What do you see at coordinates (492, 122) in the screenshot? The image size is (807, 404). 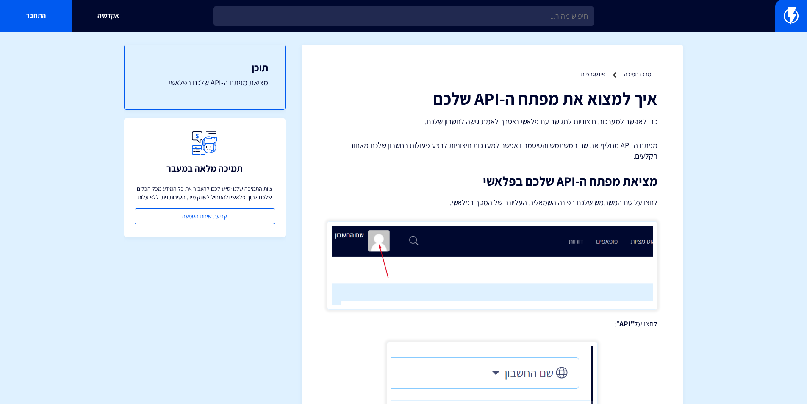 I see `p: כדי לאפשר למערכות חיצוניות לתקשר עם פלאשי נצטרך לאמת גישה לחשבון שלכם.` at bounding box center [492, 122].